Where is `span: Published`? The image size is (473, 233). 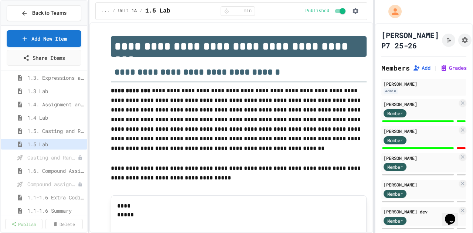
span: Published is located at coordinates (317, 11).